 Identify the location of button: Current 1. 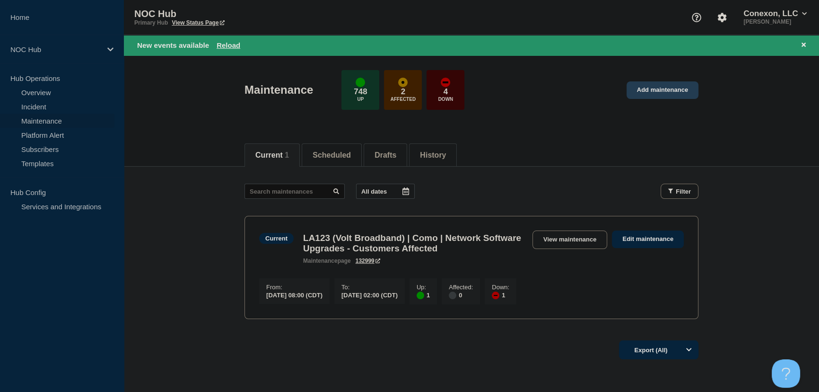
(272, 155).